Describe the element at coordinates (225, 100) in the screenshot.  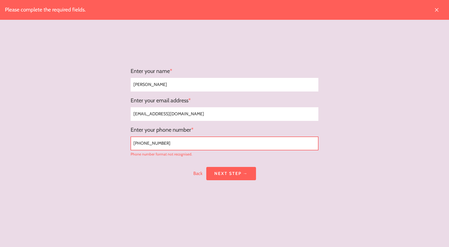
I see `h3: Enter your email address` at that location.